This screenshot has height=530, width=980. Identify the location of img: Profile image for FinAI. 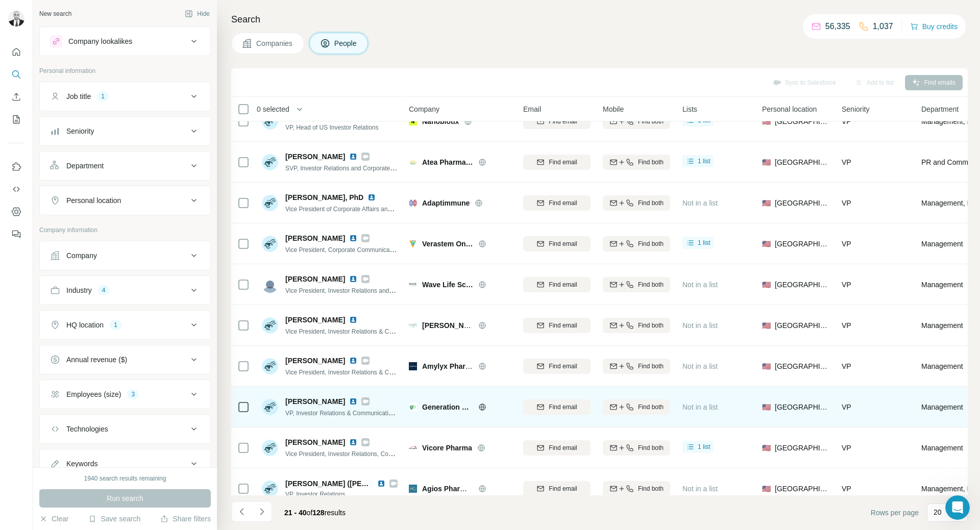
(37, 13).